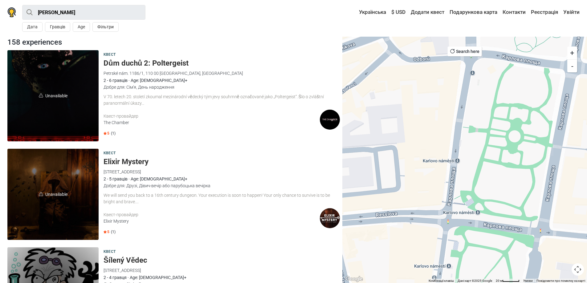 This screenshot has width=587, height=283. Describe the element at coordinates (173, 42) in the screenshot. I see `div: 158 experiences` at that location.